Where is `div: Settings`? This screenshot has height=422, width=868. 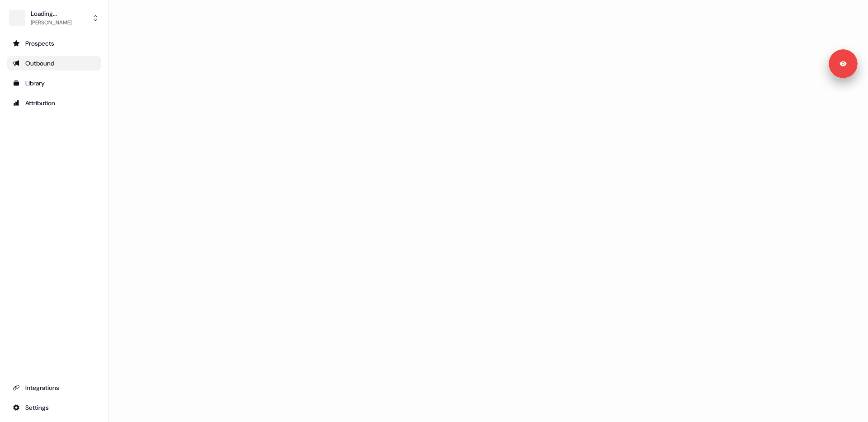
div: Settings is located at coordinates (53, 407).